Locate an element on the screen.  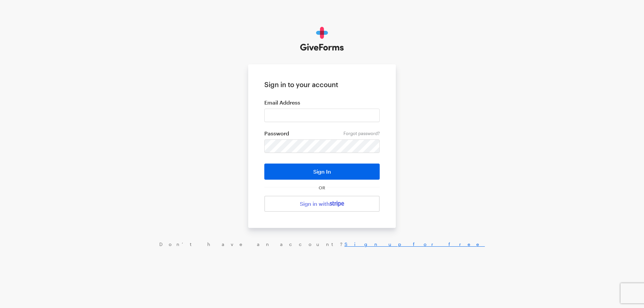
button: Sign In is located at coordinates (322, 172).